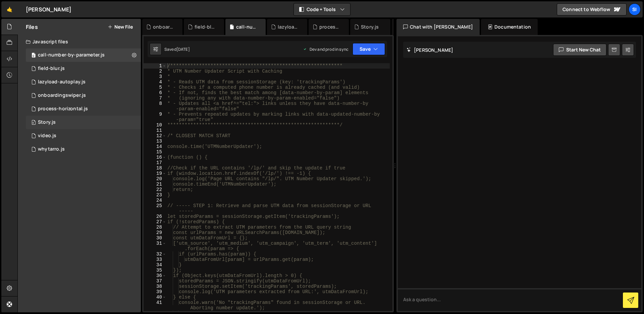 This screenshot has height=314, width=644. I want to click on div: 15, so click(155, 152).